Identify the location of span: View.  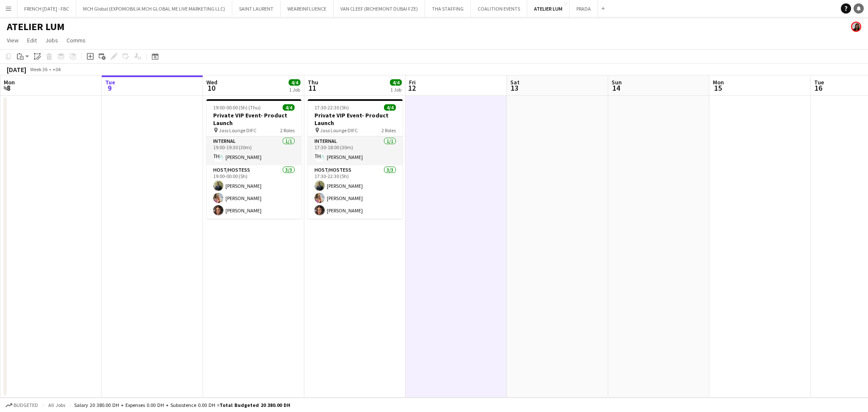
(13, 40).